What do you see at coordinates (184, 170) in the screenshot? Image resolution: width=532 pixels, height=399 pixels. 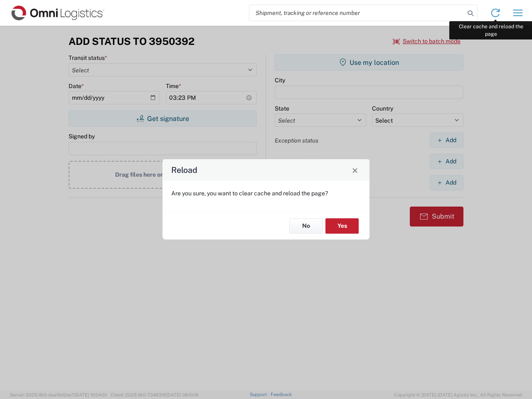 I see `h4: Reload` at bounding box center [184, 170].